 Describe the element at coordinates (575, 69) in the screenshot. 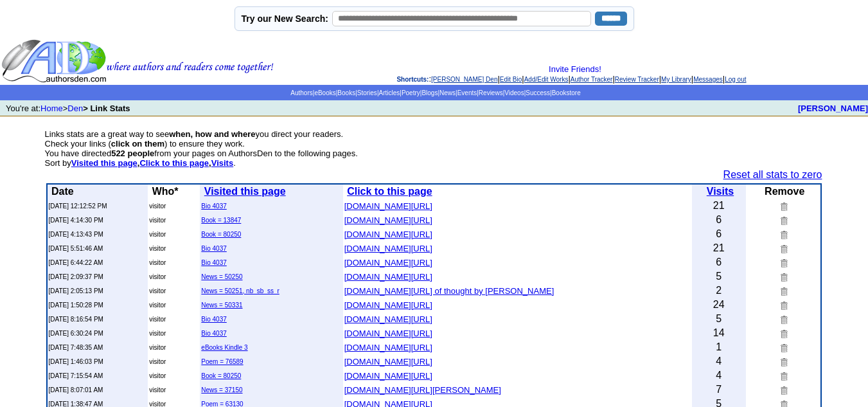

I see `a: Invite Friends!` at that location.